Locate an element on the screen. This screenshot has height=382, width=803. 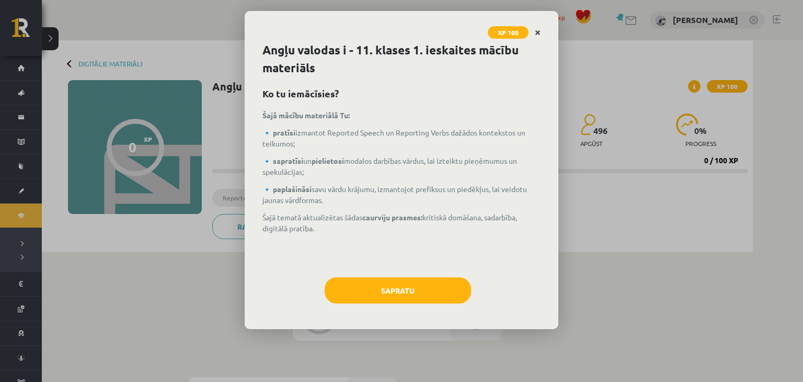
strong: 🔹 sapratīsi is located at coordinates (283, 161).